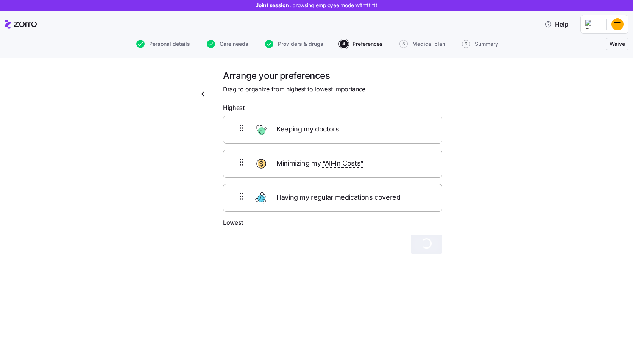 This screenshot has width=633, height=363. Describe the element at coordinates (294, 44) in the screenshot. I see `button: Providers & drugs` at that location.